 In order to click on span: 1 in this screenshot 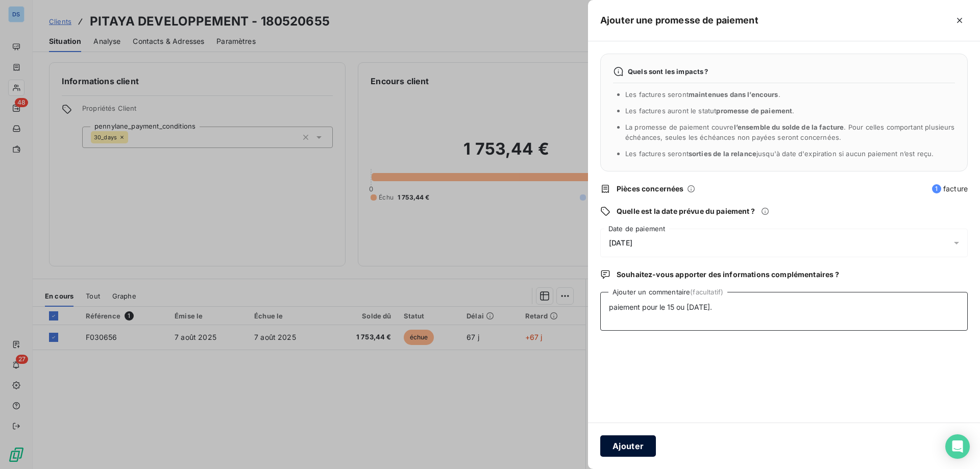, I will do `click(936, 189)`.